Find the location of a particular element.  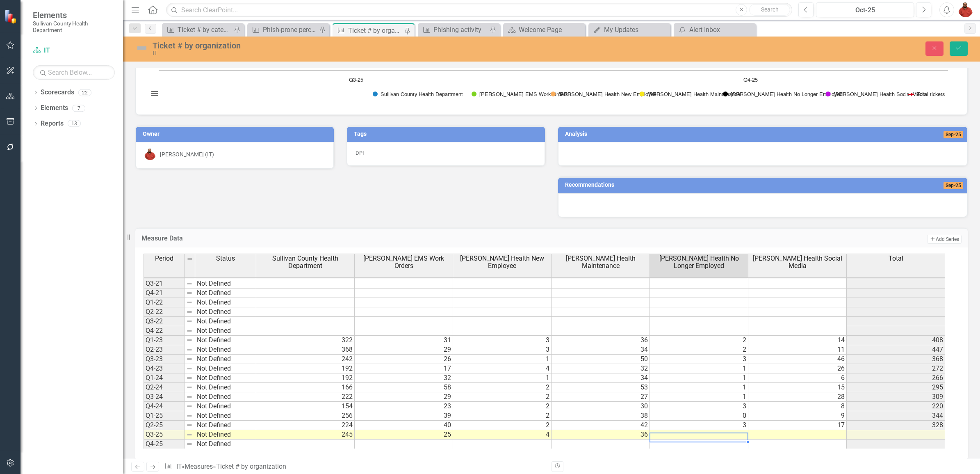

td: 447 is located at coordinates (896, 349).